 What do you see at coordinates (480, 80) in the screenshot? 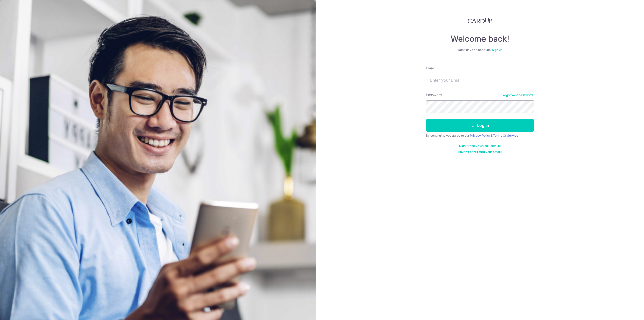
I see `input: Enter your Email` at bounding box center [480, 80].